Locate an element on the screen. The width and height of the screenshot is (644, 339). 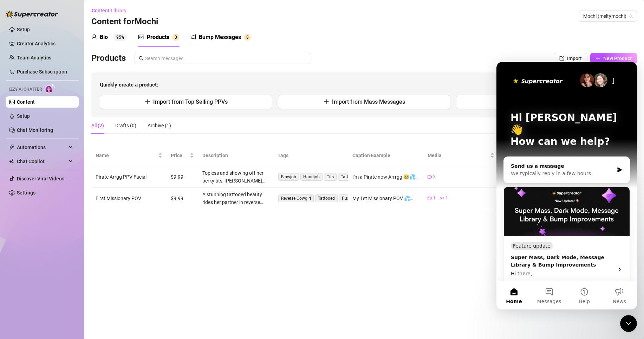
span: picture is located at coordinates (141, 37).